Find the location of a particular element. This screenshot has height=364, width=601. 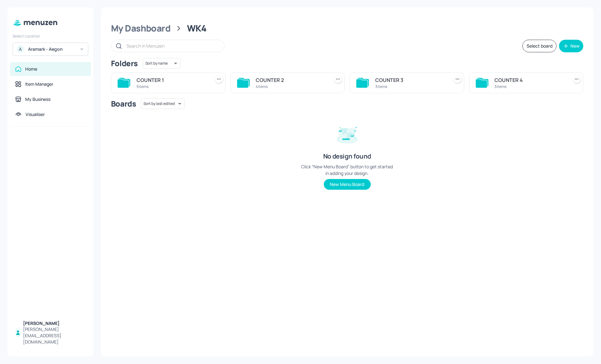

div: COUNTER 2 is located at coordinates (291, 80).